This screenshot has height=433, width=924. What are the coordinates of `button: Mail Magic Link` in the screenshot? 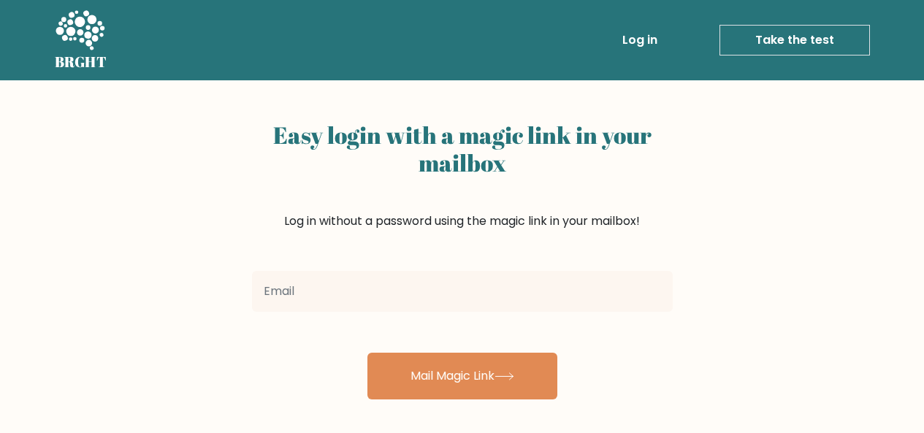 It's located at (463, 376).